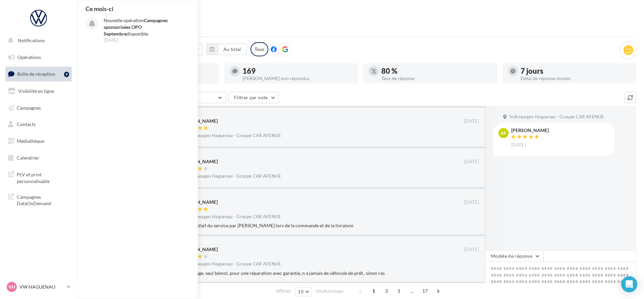  Describe the element at coordinates (36, 91) in the screenshot. I see `span: Visibilité en ligne` at that location.